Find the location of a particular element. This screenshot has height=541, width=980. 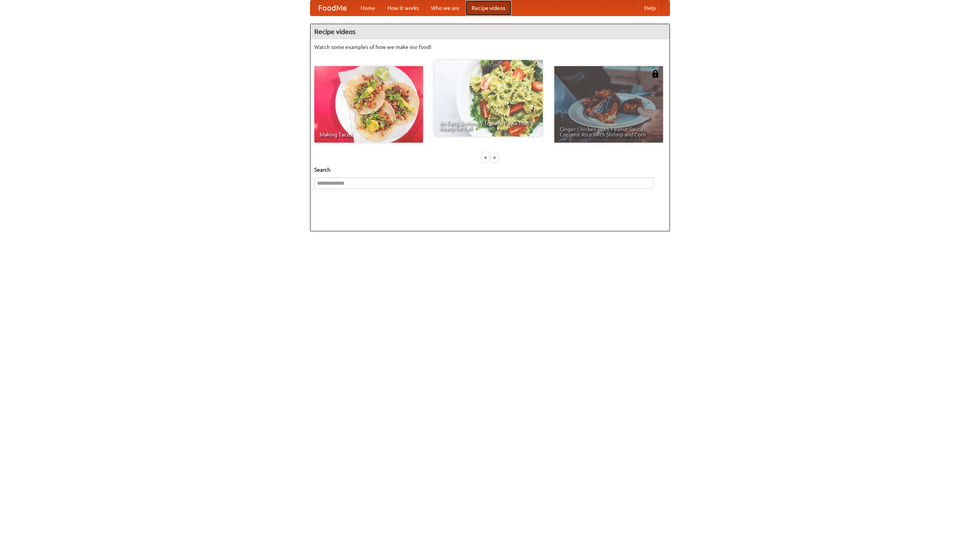

a: An Easy, Summery Tomato Pasta That's Ready for Fall is located at coordinates (489, 98).